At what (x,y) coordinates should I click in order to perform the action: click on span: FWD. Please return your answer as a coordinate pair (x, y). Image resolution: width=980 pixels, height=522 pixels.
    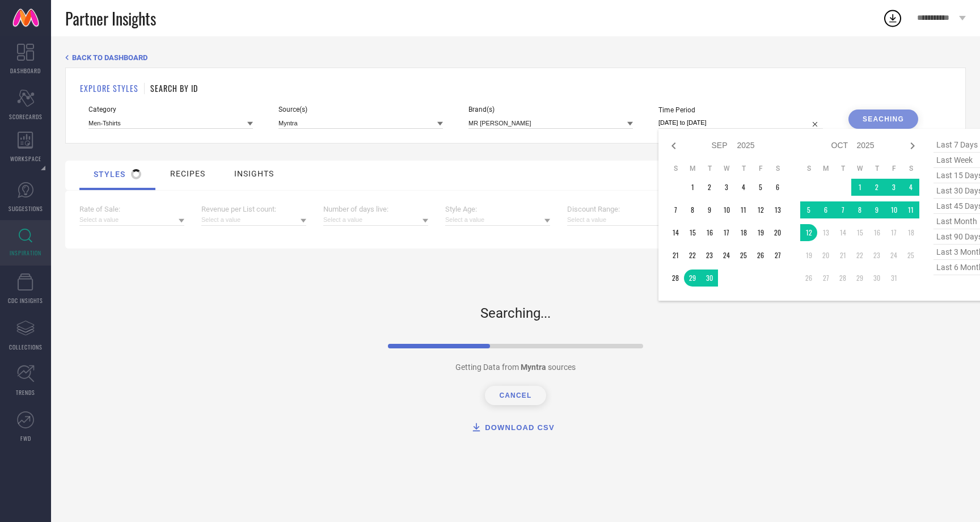
    Looking at the image, I should click on (25, 438).